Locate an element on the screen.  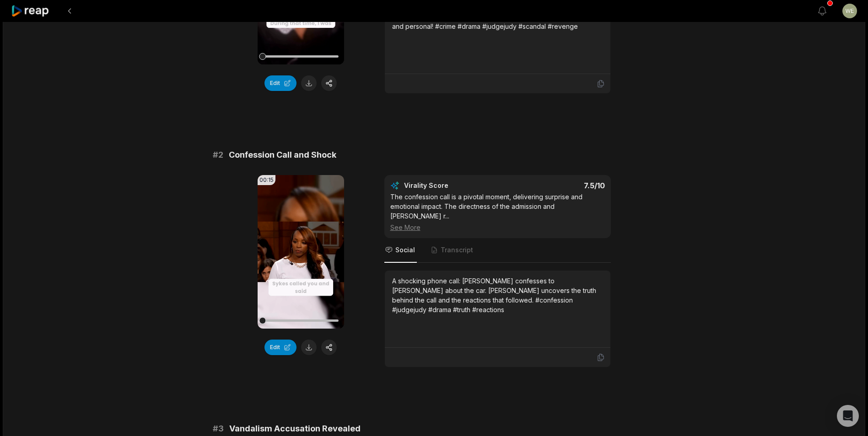
div: The confession call is a pivotal moment, delivering surprise and emotional impact. The directness... is located at coordinates (498, 212).